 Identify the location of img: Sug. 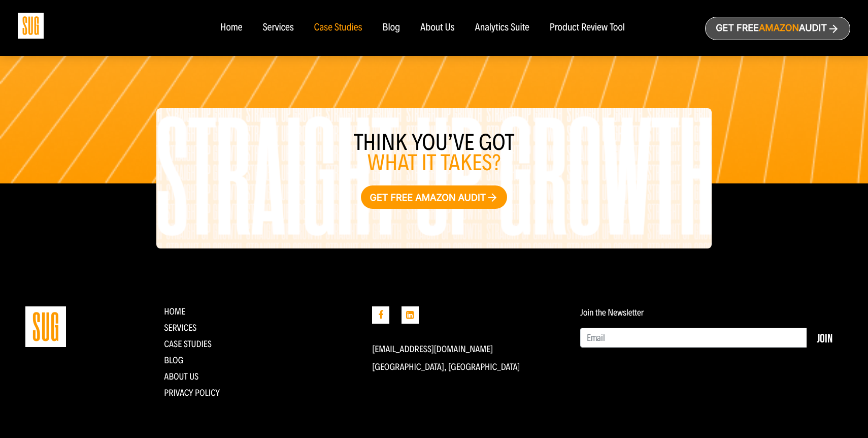
(30, 26).